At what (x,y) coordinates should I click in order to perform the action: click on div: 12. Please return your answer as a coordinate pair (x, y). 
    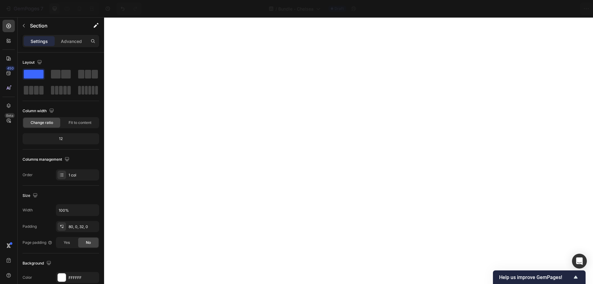
    Looking at the image, I should click on (61, 139).